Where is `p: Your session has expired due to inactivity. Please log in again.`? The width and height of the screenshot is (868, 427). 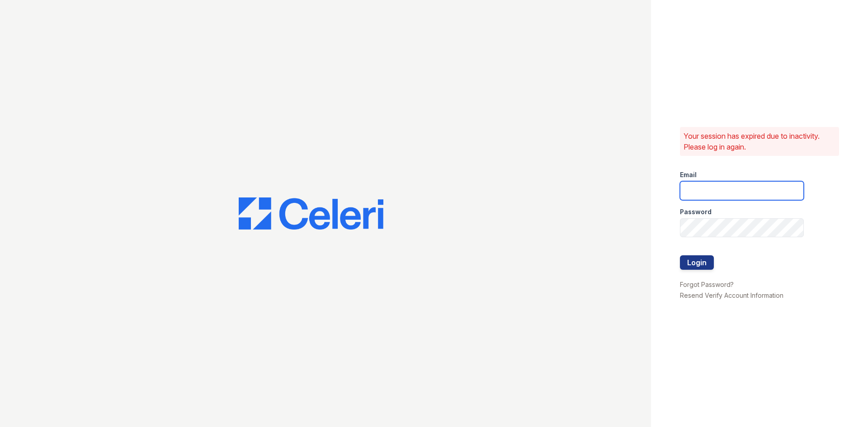
p: Your session has expired due to inactivity. Please log in again. is located at coordinates (760, 142).